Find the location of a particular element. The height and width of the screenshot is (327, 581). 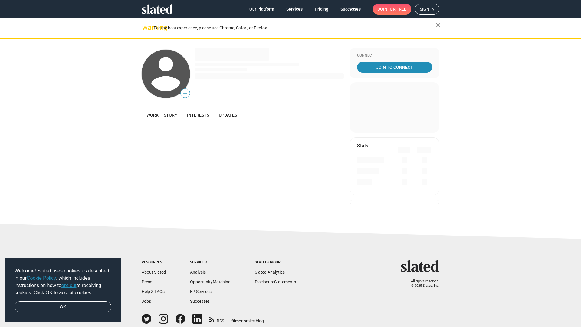

a: Analysis is located at coordinates (198, 272).